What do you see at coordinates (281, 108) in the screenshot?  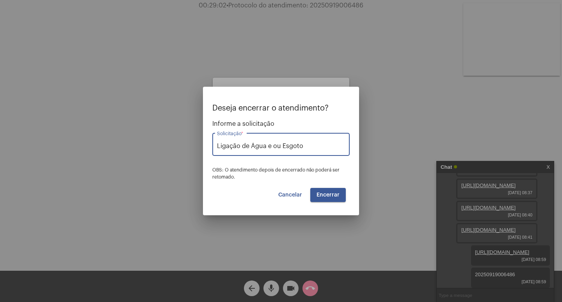 I see `p: Deseja encerrar o atendimento?` at bounding box center [281, 108].